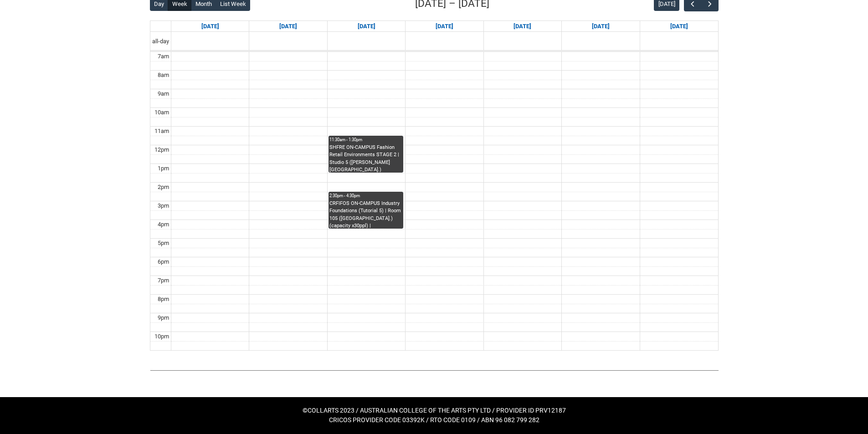  What do you see at coordinates (163, 299) in the screenshot?
I see `div: 8pm` at bounding box center [163, 299].